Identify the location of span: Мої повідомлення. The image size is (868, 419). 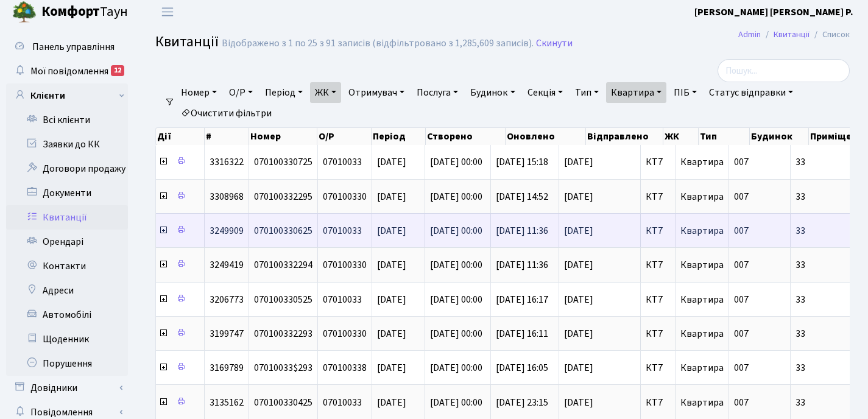
(70, 71).